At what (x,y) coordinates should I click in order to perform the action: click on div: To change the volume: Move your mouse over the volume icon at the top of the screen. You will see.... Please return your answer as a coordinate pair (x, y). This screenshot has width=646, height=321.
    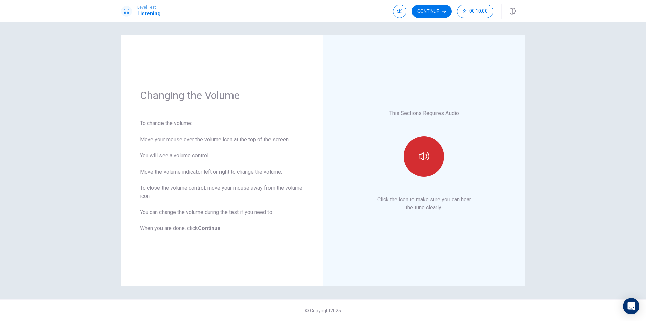
    Looking at the image, I should click on (222, 176).